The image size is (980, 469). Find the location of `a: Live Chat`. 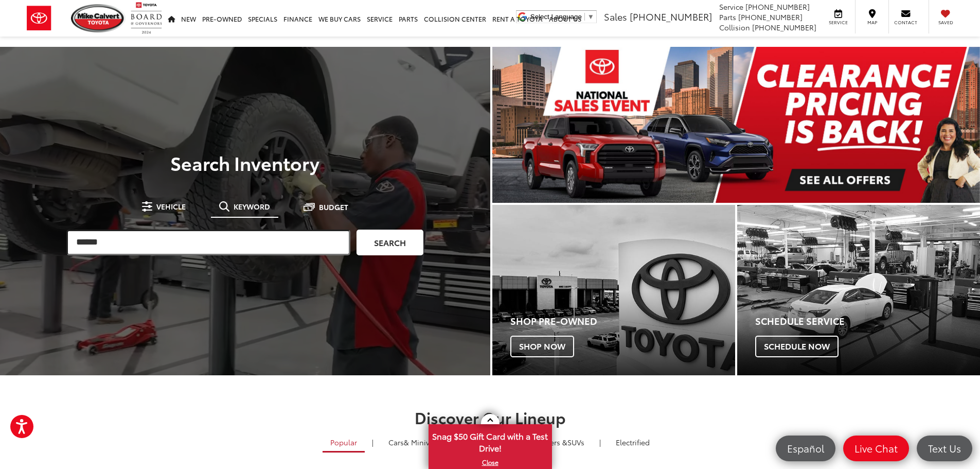

a: Live Chat is located at coordinates (876, 448).